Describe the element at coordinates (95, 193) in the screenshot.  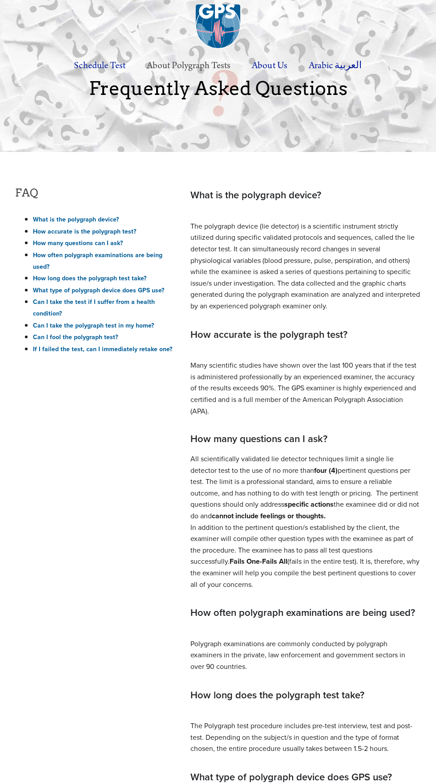
I see `h1: FAQ` at that location.